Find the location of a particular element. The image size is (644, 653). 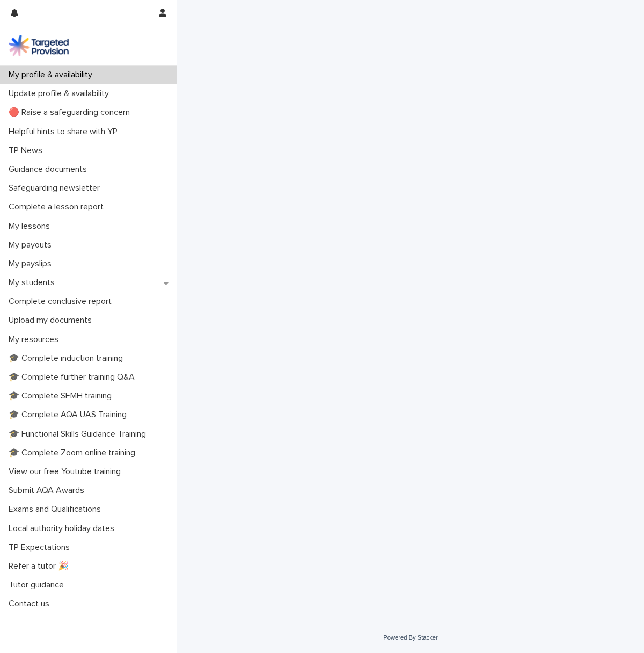

p: TP News is located at coordinates (27, 150).